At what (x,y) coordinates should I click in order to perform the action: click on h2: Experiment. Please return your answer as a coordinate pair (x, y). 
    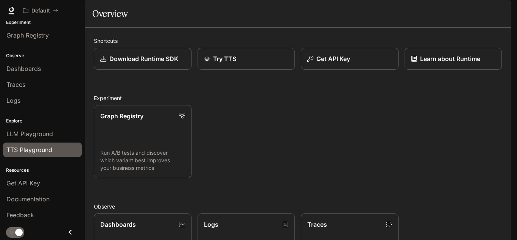
    Looking at the image, I should click on (298, 98).